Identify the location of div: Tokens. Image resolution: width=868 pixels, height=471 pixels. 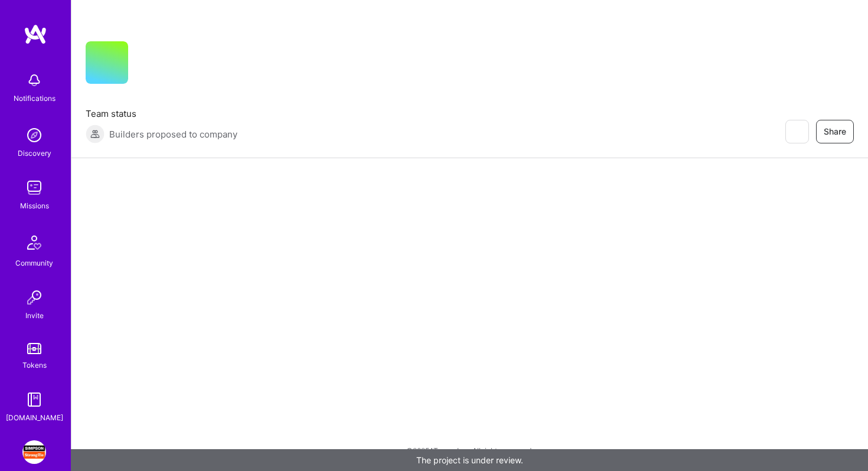
(34, 365).